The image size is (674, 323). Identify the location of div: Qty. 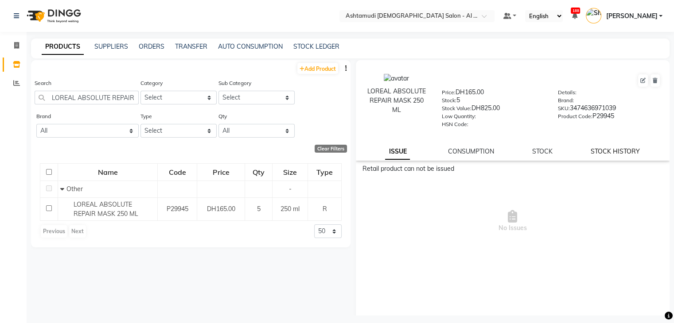
(258, 172).